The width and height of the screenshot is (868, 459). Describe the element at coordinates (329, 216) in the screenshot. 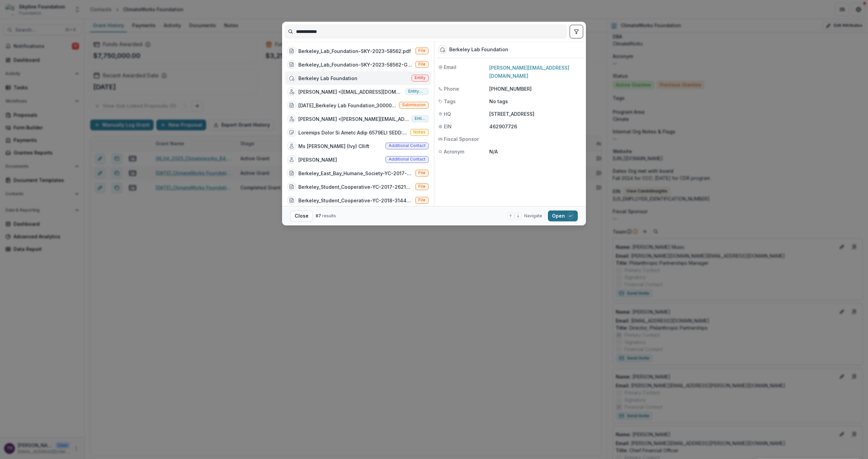

I see `span: results` at that location.